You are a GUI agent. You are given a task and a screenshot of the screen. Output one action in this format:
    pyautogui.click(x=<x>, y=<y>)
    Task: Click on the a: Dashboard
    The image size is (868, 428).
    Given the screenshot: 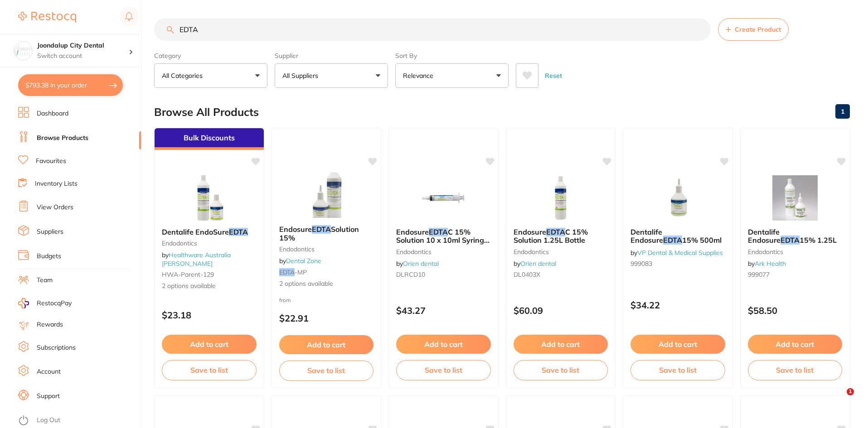 What is the action you would take?
    pyautogui.click(x=52, y=114)
    